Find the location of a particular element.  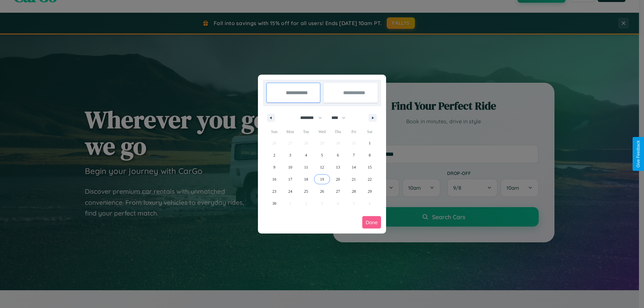

span: 15 is located at coordinates (370, 167).